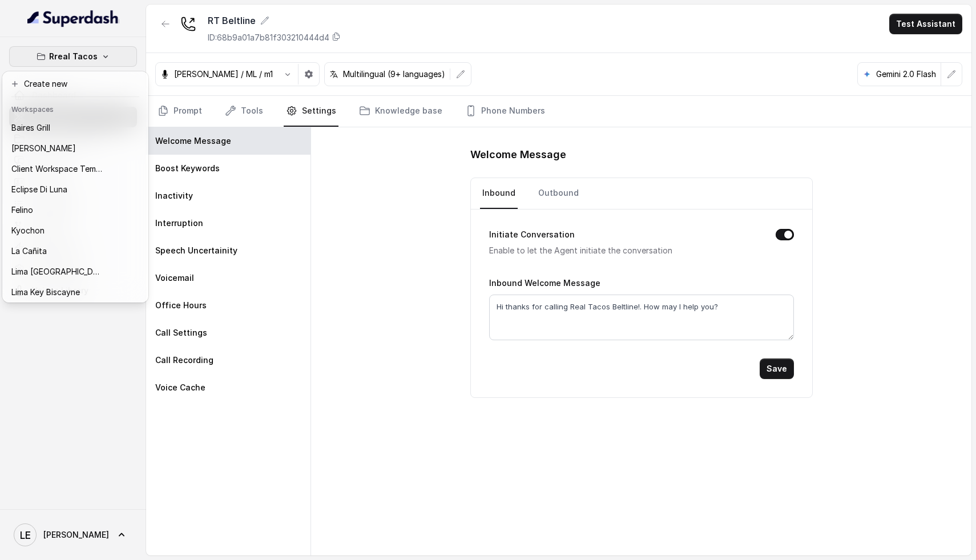 The width and height of the screenshot is (976, 560). Describe the element at coordinates (76, 187) in the screenshot. I see `div: Rreal Tacos` at that location.